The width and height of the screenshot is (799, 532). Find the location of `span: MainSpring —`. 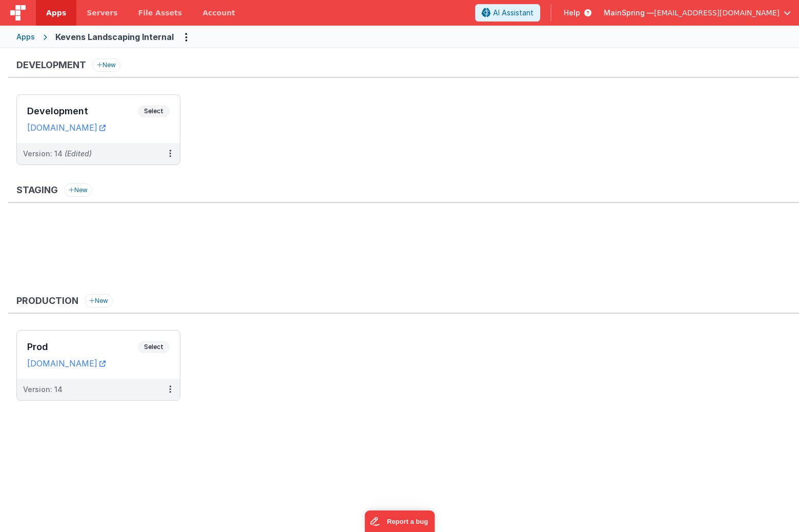

span: MainSpring — is located at coordinates (629, 13).